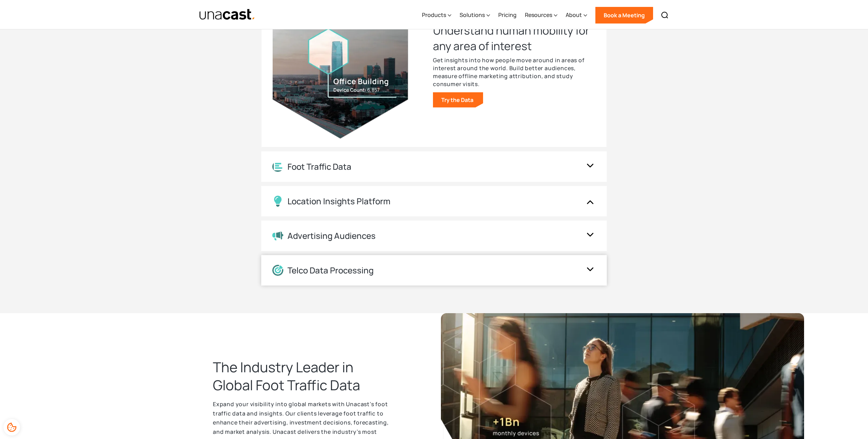  What do you see at coordinates (665, 15) in the screenshot?
I see `img: Search icon` at bounding box center [665, 15].